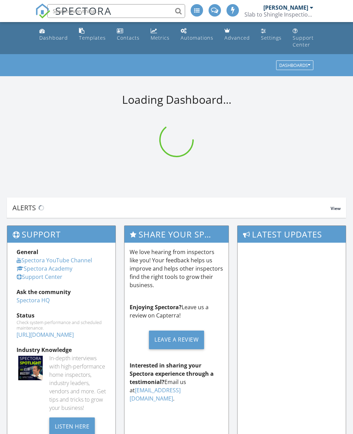 The image size is (353, 434). Describe the element at coordinates (176, 340) in the screenshot. I see `div: Leave a Review` at that location.